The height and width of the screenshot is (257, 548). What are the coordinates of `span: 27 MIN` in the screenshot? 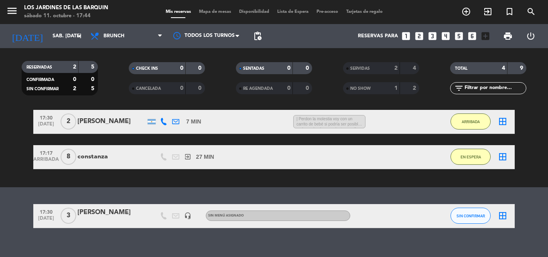 It's located at (205, 157).